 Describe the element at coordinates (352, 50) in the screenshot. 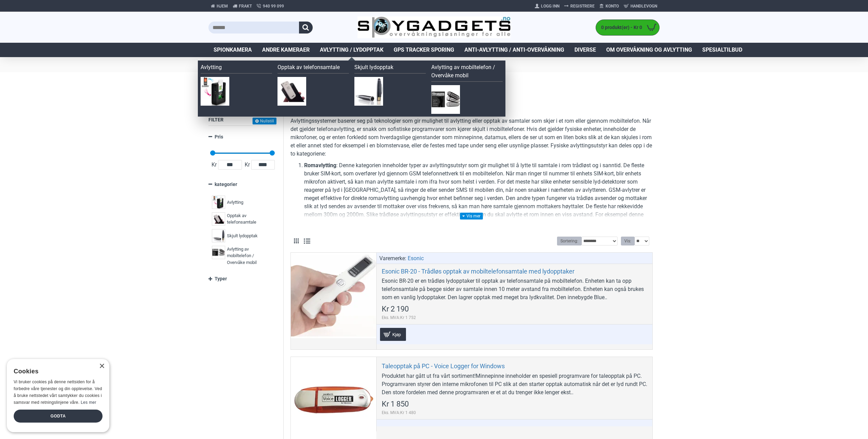

I see `a: Avlytting / Lydopptak` at that location.